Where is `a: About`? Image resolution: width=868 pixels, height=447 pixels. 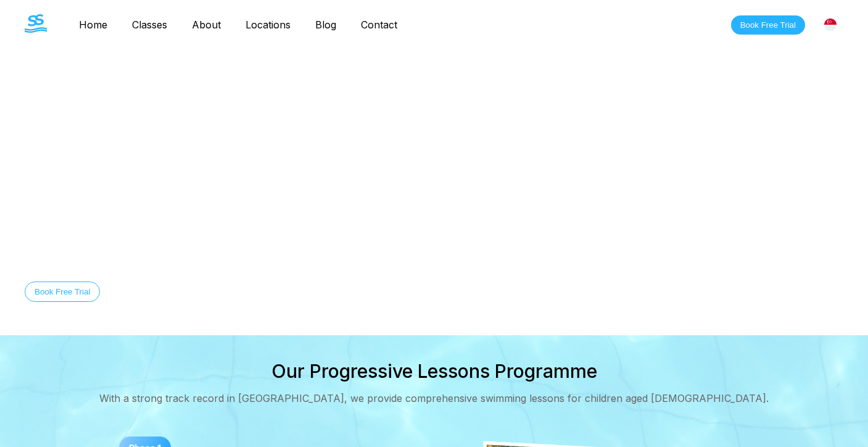
a: About is located at coordinates (206, 24).